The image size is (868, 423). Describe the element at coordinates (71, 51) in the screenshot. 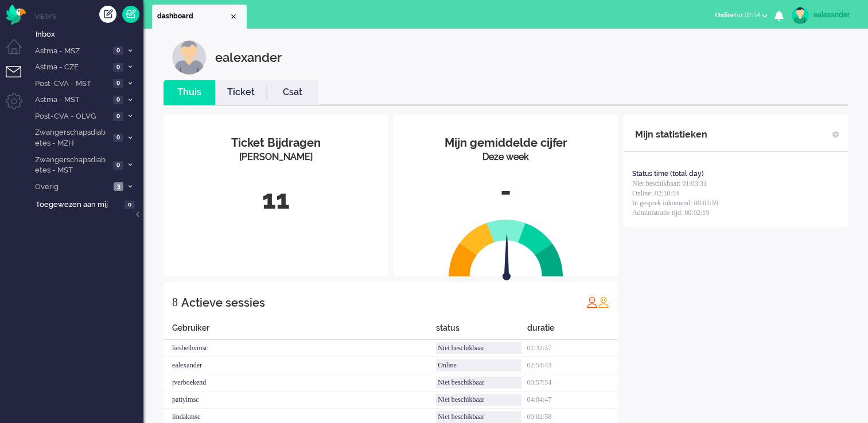

I see `span: Astma - MSZ` at that location.